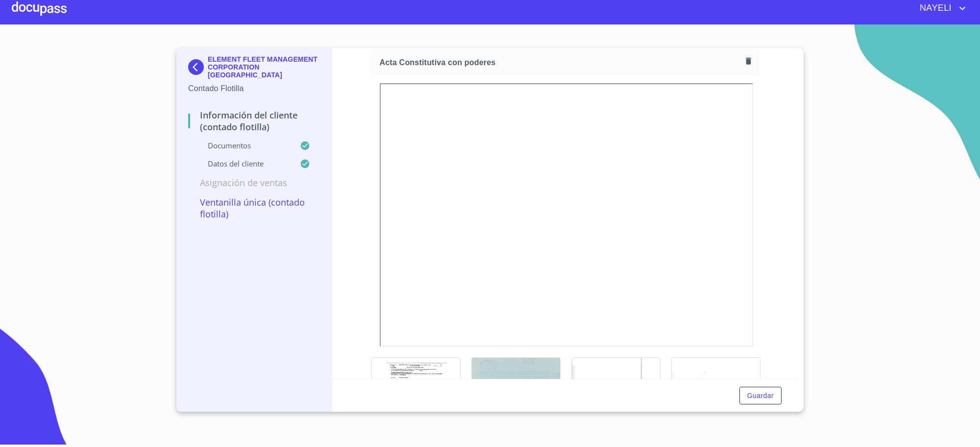 The image size is (980, 447). I want to click on p: Datos del cliente, so click(244, 164).